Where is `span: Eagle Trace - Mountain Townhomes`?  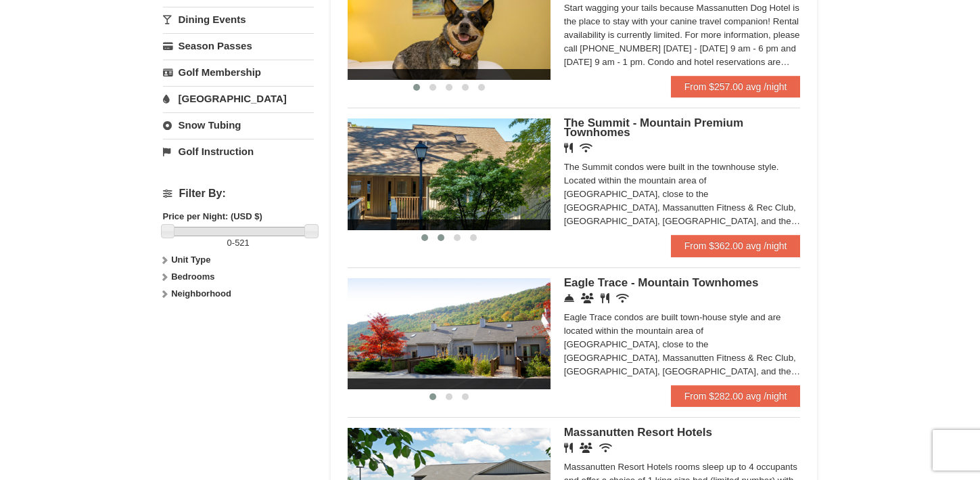
span: Eagle Trace - Mountain Townhomes is located at coordinates (661, 282).